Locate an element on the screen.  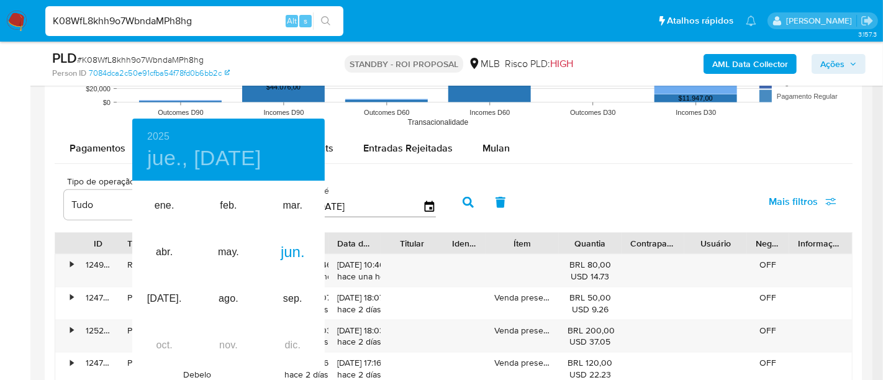
div: sep. is located at coordinates (293, 299).